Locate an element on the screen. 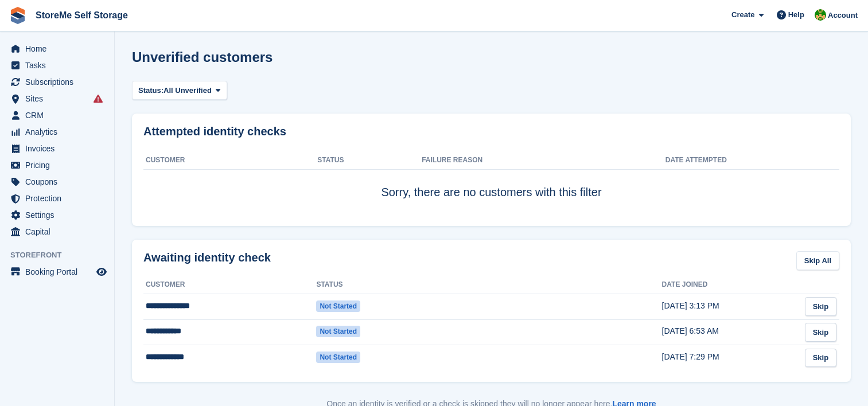 This screenshot has height=406, width=868. h2: Awaiting identity check is located at coordinates (207, 258).